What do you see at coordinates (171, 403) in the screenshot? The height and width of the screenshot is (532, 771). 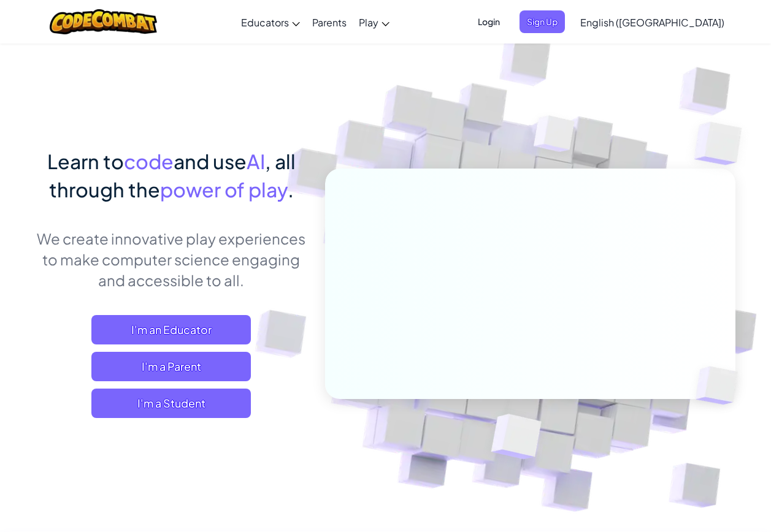 I see `span: I'm a Student` at bounding box center [171, 403].